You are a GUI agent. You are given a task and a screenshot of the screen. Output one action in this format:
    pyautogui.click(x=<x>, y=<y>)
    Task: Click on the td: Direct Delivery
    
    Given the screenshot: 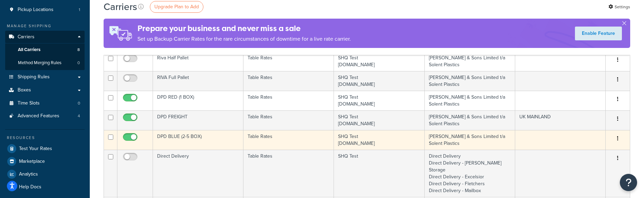 What is the action you would take?
    pyautogui.click(x=198, y=173)
    